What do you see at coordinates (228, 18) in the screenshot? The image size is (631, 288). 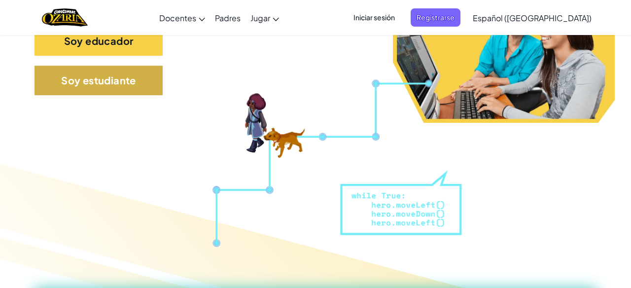 I see `a: Padres` at bounding box center [228, 18].